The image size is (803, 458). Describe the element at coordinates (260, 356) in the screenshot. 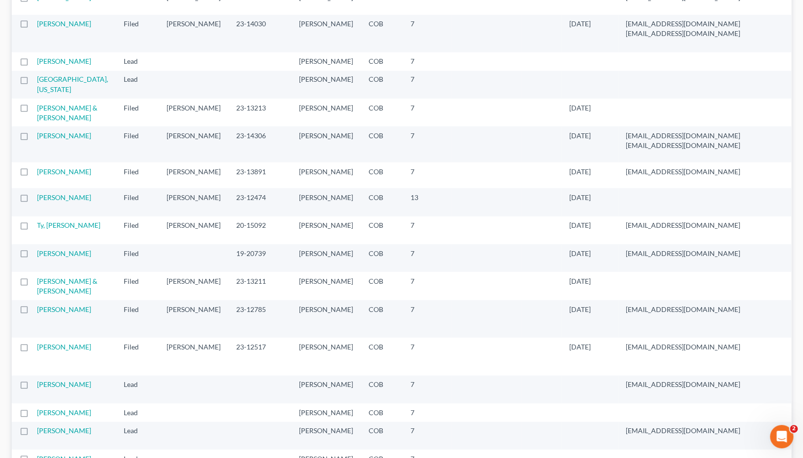

I see `td: 23-12517` at that location.